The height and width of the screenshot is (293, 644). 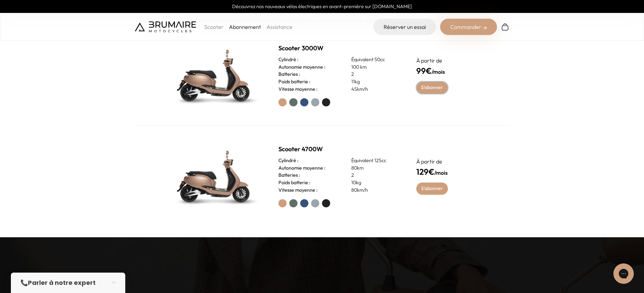 I want to click on a: Assistance, so click(x=279, y=27).